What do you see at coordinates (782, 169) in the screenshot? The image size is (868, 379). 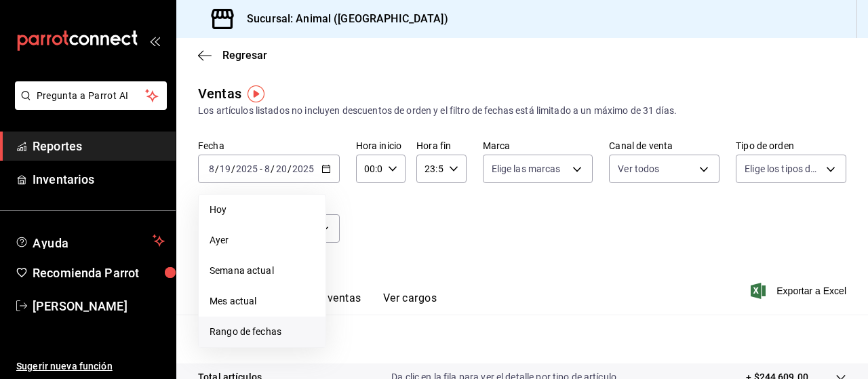 I see `span: Elige los tipos de orden` at bounding box center [782, 169].